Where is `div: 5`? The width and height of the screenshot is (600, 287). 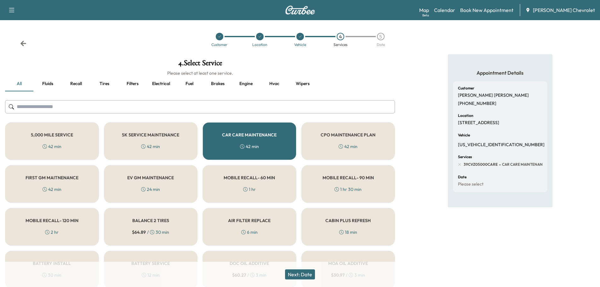 div: 5 is located at coordinates (381, 37).